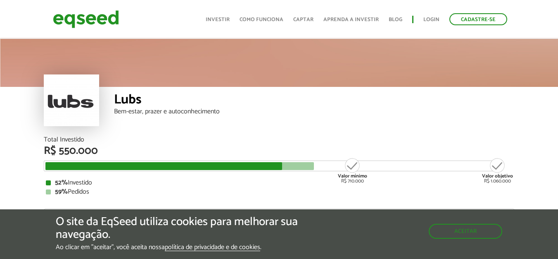 Image resolution: width=558 pixels, height=259 pixels. What do you see at coordinates (498, 170) in the screenshot?
I see `div: R$ 1.060.000` at bounding box center [498, 170].